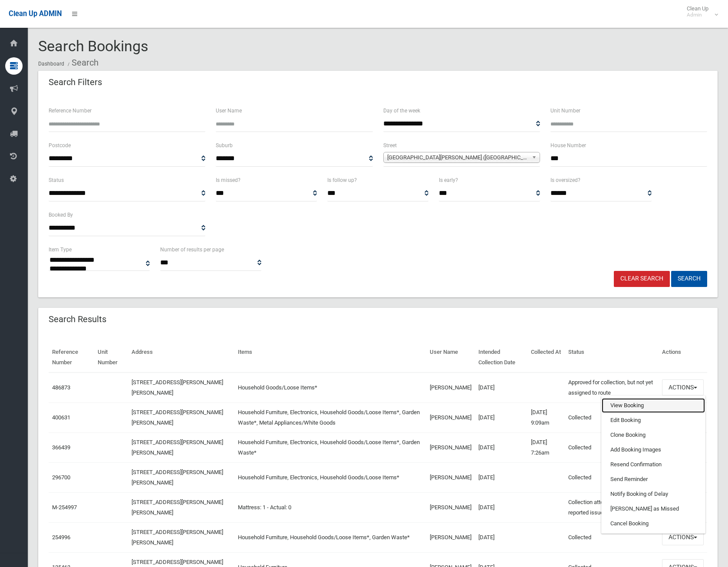 The width and height of the screenshot is (728, 567). Describe the element at coordinates (688, 279) in the screenshot. I see `button: Search` at that location.